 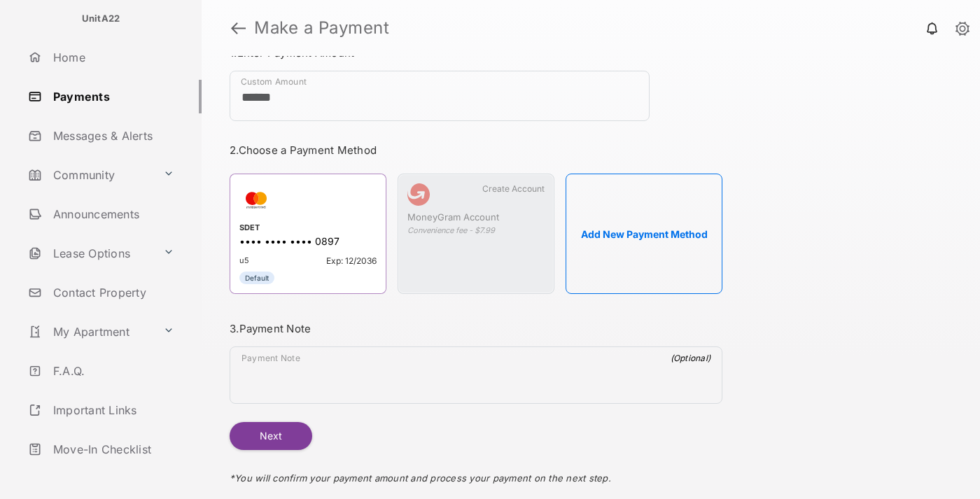 What do you see at coordinates (476, 150) in the screenshot?
I see `h3: 2. Choose a Payment Method` at bounding box center [476, 150].